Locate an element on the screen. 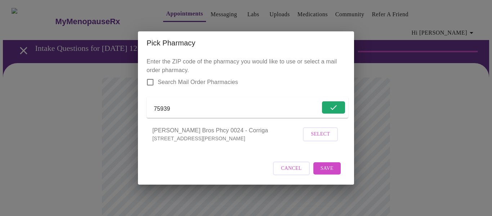 This screenshot has width=492, height=216. button: Save is located at coordinates (327, 168).